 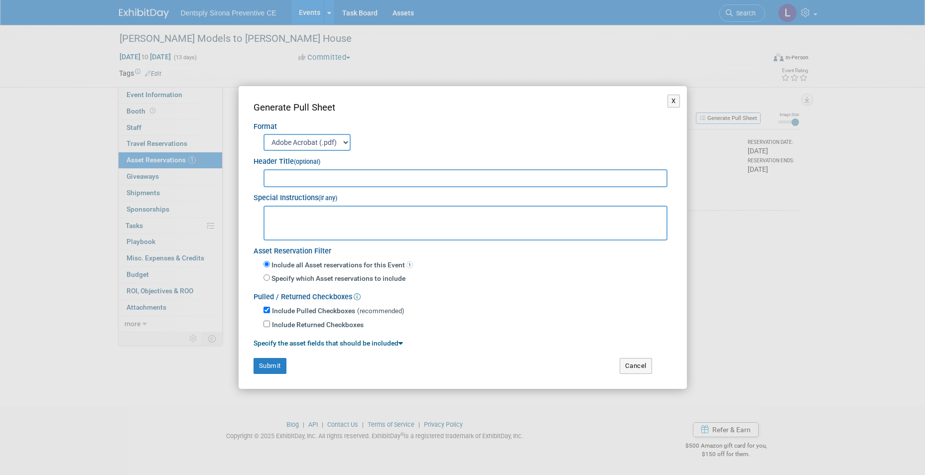 I want to click on label: Include Returned Checkboxes, so click(x=318, y=325).